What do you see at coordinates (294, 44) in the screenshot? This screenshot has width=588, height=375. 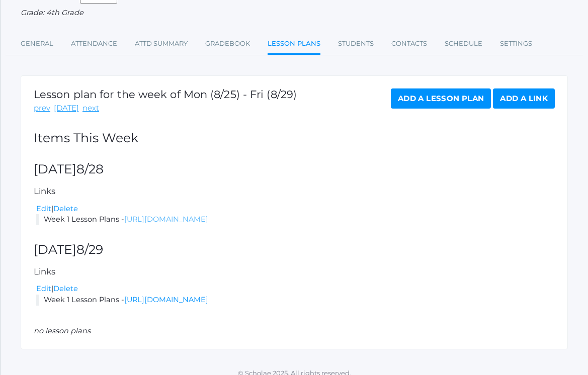 I see `a: Lesson Plans` at bounding box center [294, 44].